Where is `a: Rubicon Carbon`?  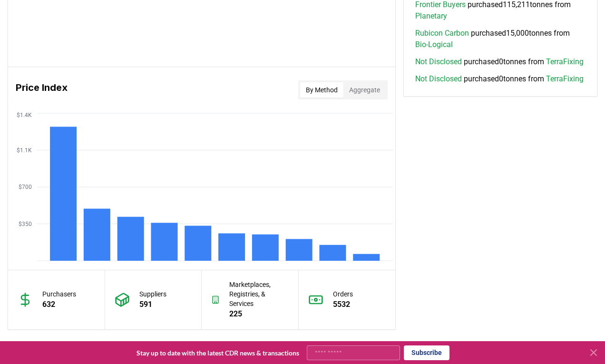 a: Rubicon Carbon is located at coordinates (442, 33).